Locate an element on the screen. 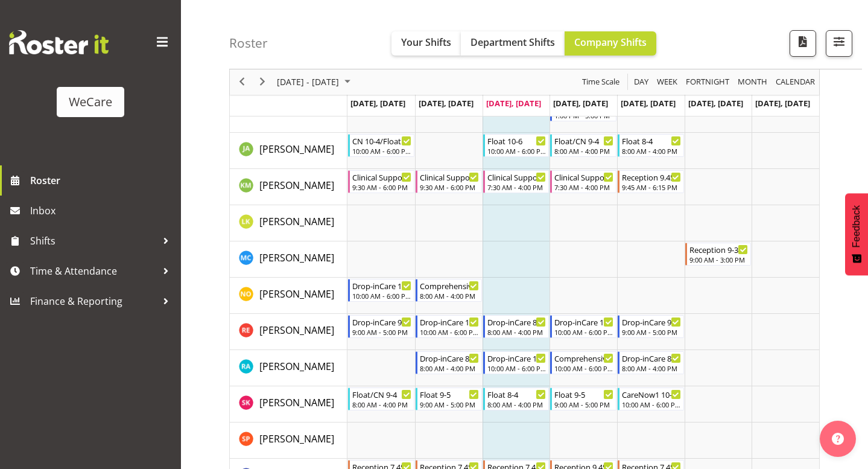 The image size is (868, 469). span: Your Shifts is located at coordinates (426, 42).